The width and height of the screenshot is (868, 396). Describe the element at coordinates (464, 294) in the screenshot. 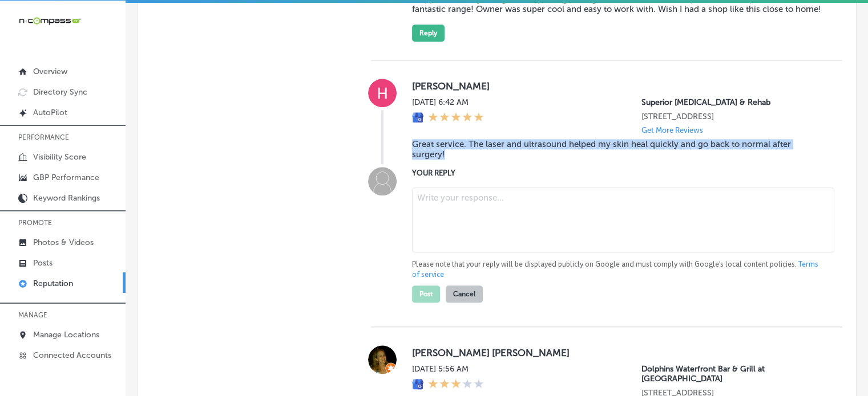

I see `button: Cancel` at that location.